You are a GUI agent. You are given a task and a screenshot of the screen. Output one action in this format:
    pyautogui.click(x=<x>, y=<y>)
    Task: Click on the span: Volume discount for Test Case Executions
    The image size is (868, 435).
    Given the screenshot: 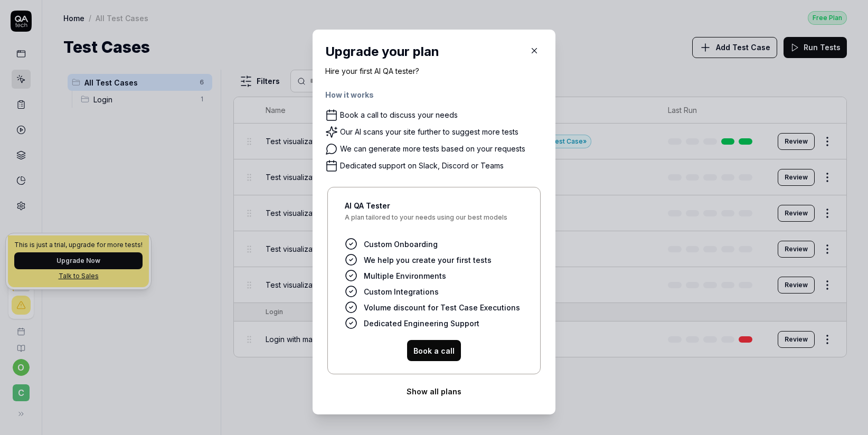 What is the action you would take?
    pyautogui.click(x=442, y=307)
    